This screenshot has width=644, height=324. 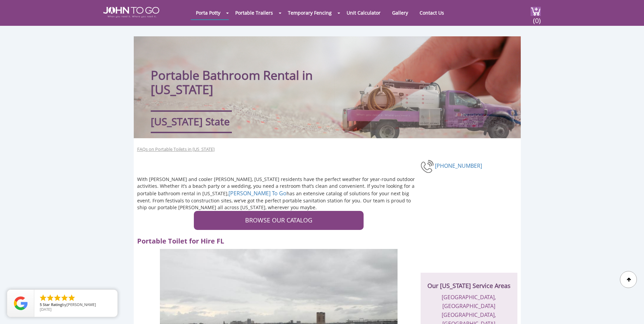 What do you see at coordinates (363, 13) in the screenshot?
I see `a: Unit Calculator` at bounding box center [363, 13].